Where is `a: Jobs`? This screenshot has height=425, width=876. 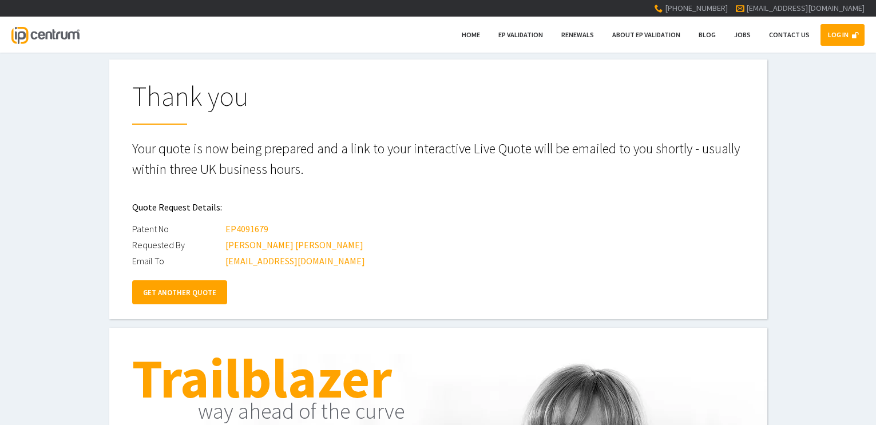 a: Jobs is located at coordinates (742, 35).